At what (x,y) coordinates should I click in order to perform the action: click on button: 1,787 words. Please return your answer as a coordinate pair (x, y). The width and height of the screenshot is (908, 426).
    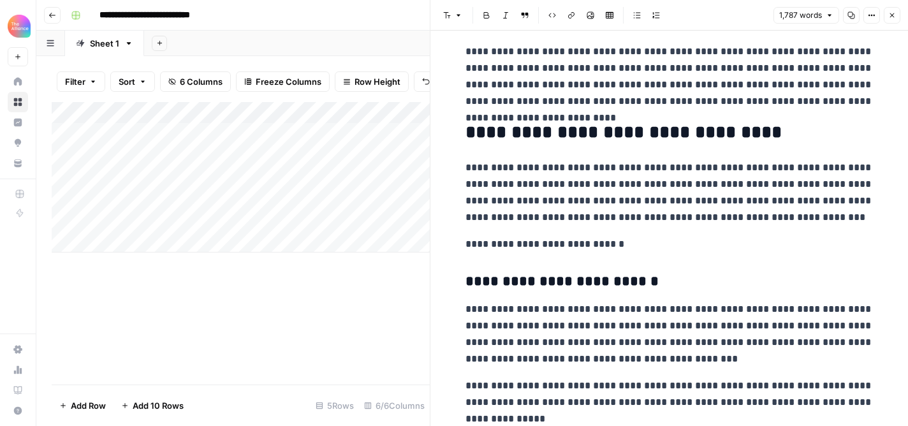
    Looking at the image, I should click on (806, 15).